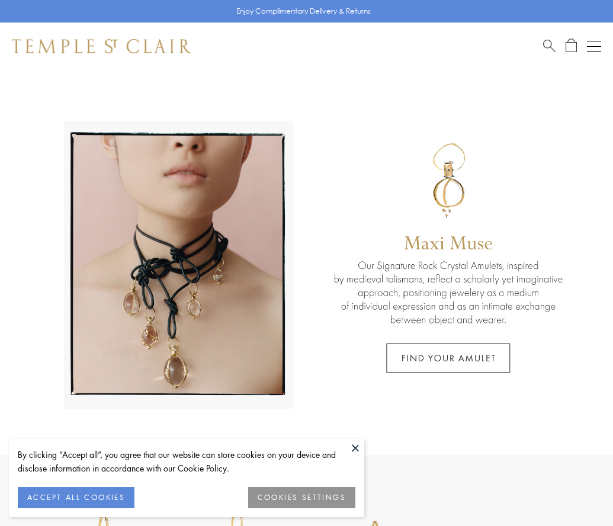  What do you see at coordinates (571, 46) in the screenshot?
I see `a: Open Shopping Bag` at bounding box center [571, 46].